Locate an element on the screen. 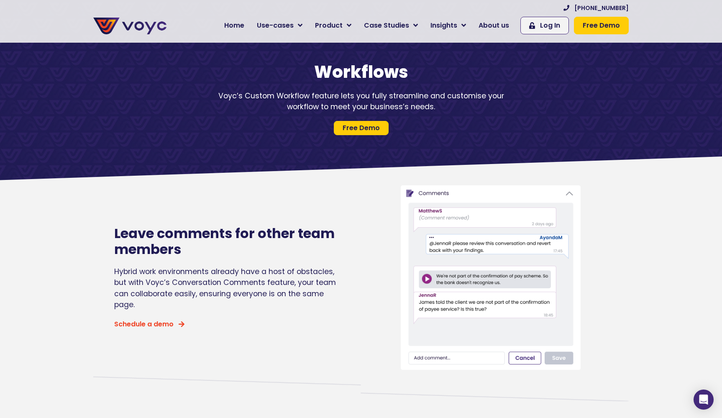 The height and width of the screenshot is (418, 722). span: Home is located at coordinates (234, 26).